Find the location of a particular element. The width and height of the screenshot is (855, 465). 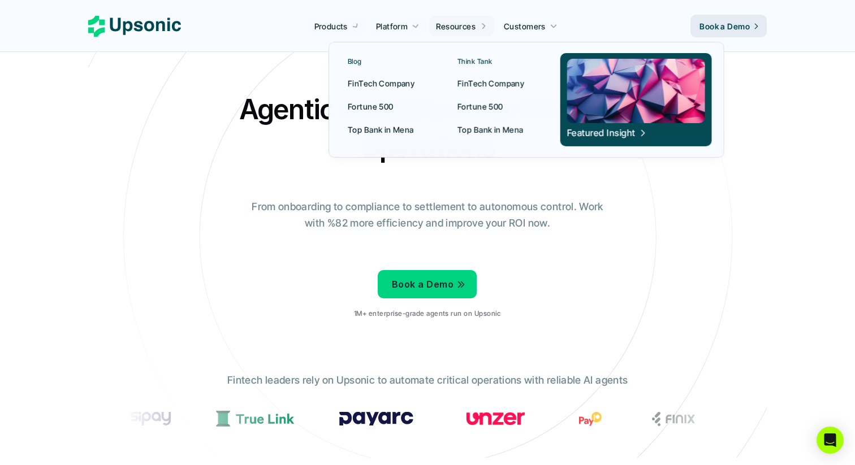

div: Open Intercom Messenger is located at coordinates (830, 440).